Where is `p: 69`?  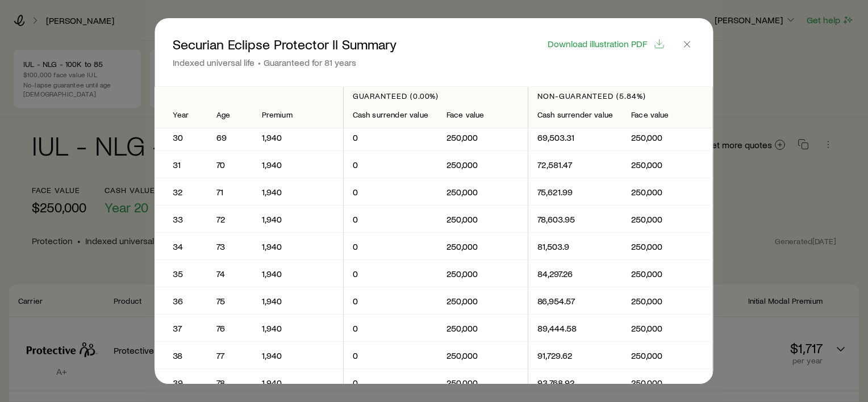
p: 69 is located at coordinates (230, 138).